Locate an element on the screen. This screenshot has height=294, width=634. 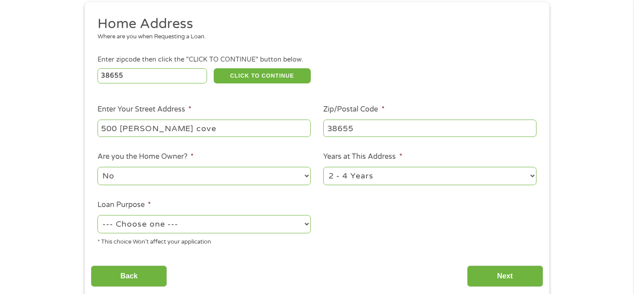
input: Next is located at coordinates (505, 276).